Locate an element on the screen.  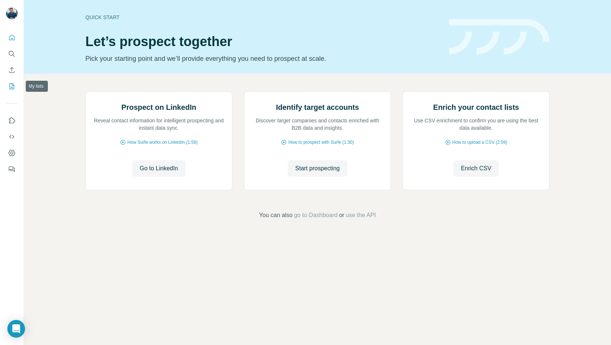
button: Feedback is located at coordinates (12, 169).